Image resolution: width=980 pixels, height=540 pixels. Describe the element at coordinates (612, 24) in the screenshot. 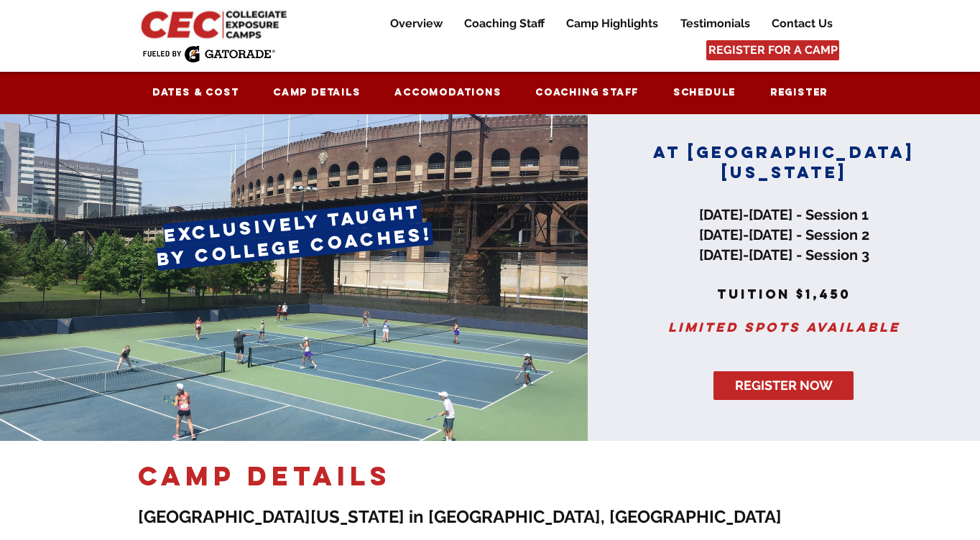

I see `a: Camp Highlights` at that location.